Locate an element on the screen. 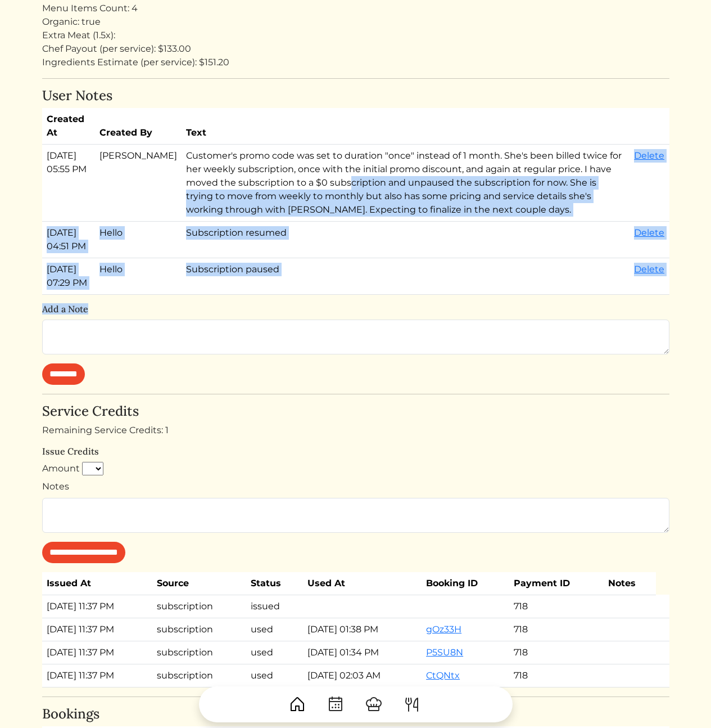  th: Status is located at coordinates (274, 583).